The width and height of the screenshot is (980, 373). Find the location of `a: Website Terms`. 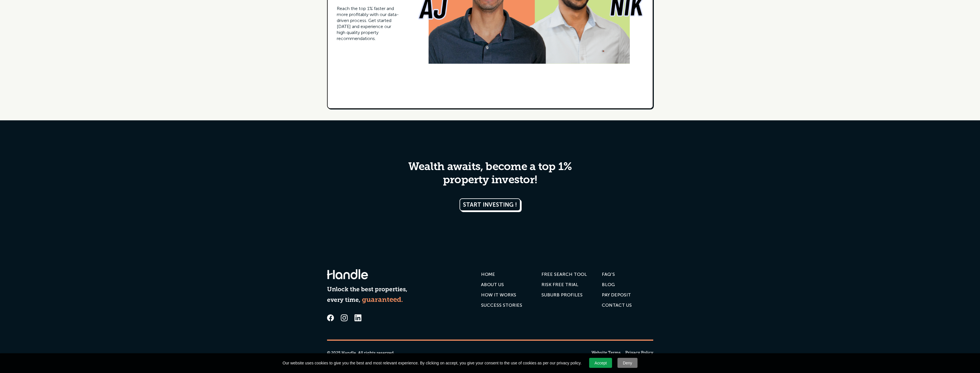

a: Website Terms is located at coordinates (606, 353).